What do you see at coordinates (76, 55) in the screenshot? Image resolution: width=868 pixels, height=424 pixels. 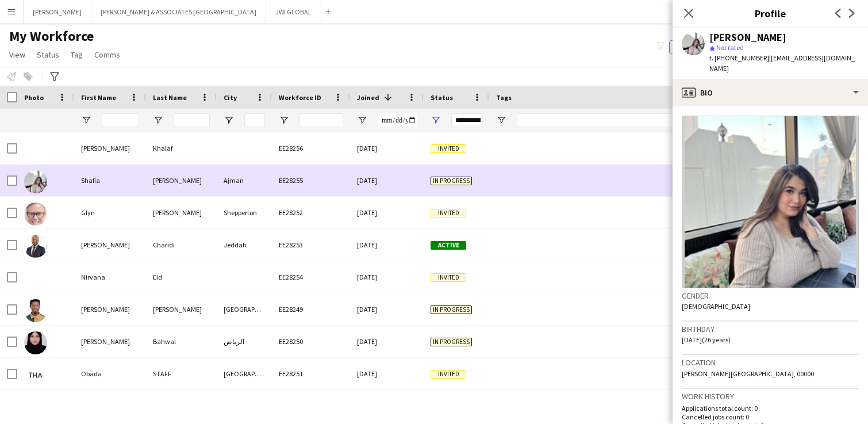 I see `a: Tag` at bounding box center [76, 55].